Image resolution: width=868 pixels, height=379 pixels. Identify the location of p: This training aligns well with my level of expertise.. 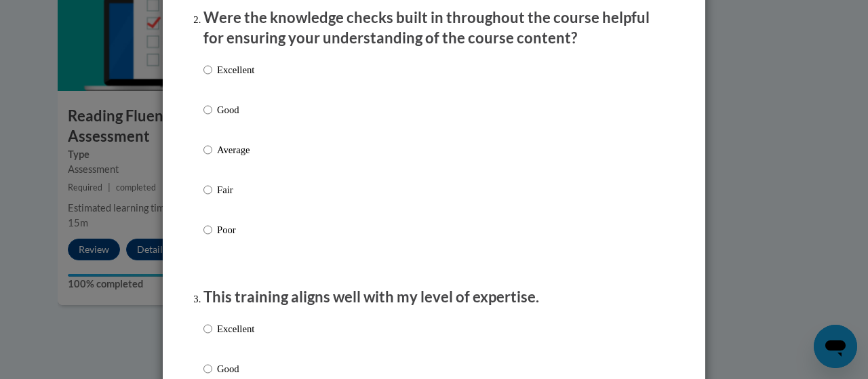
(434, 297).